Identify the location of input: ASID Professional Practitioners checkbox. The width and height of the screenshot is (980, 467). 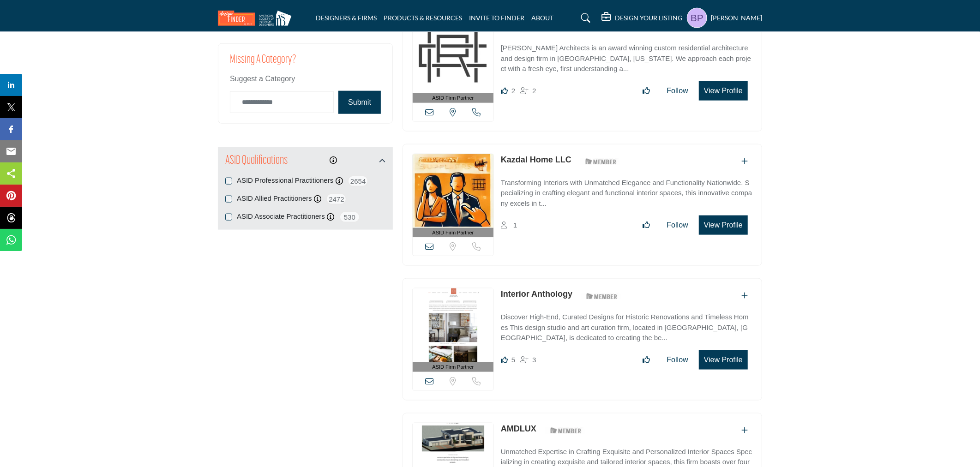
(228, 181).